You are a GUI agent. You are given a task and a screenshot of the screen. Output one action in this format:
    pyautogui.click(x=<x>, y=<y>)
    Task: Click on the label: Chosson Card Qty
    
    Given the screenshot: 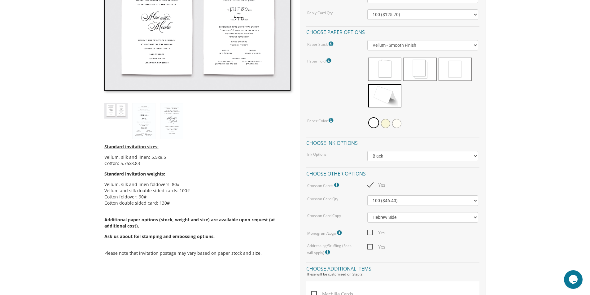 What is the action you would take?
    pyautogui.click(x=323, y=199)
    